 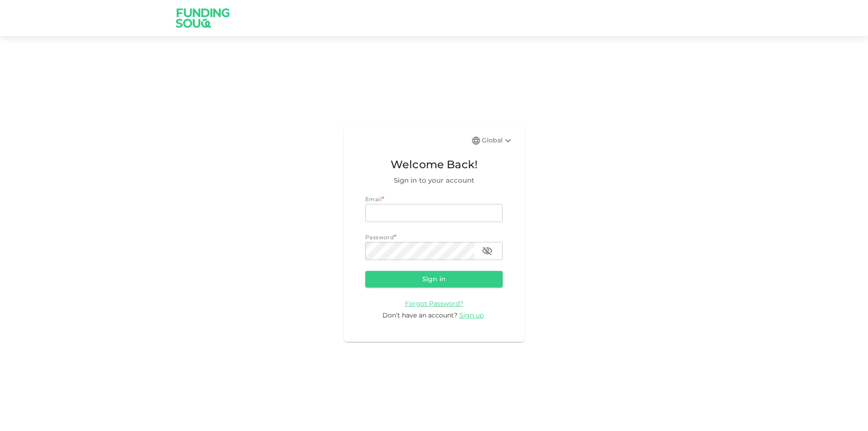 What do you see at coordinates (434, 303) in the screenshot?
I see `span: Forgot Password?` at bounding box center [434, 303].